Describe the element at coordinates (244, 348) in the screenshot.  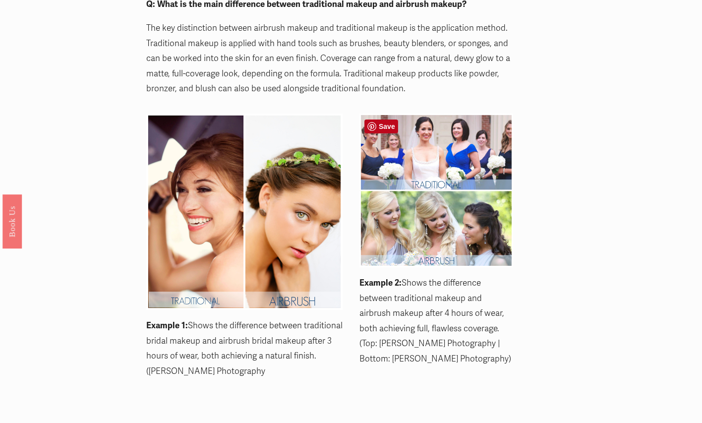
I see `p: Shows the difference between traditional bridal makeup and airbrush bridal makeup after 3 hours o...` at that location.